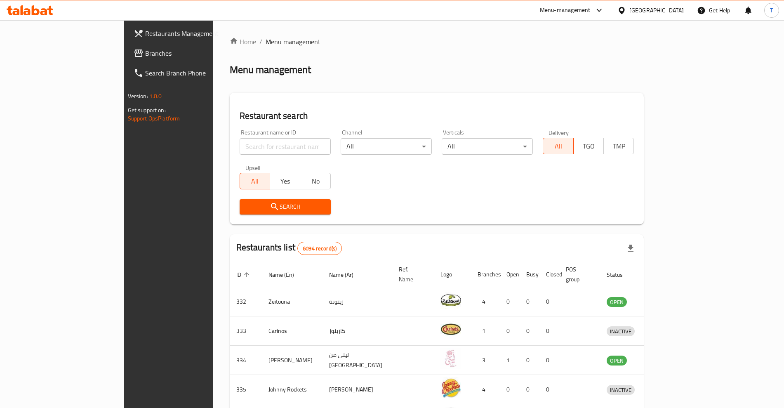  Describe the element at coordinates (191, 33) in the screenshot. I see `a: Restaurants Management` at that location.